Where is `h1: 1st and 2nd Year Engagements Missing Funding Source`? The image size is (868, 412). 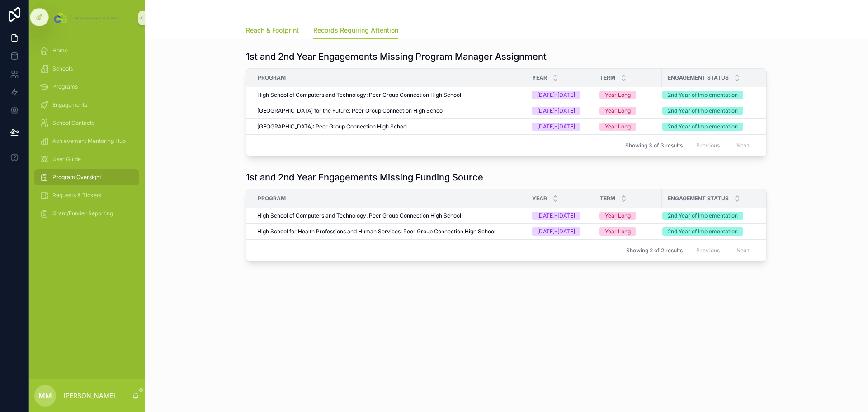 h1: 1st and 2nd Year Engagements Missing Funding Source is located at coordinates (364, 178).